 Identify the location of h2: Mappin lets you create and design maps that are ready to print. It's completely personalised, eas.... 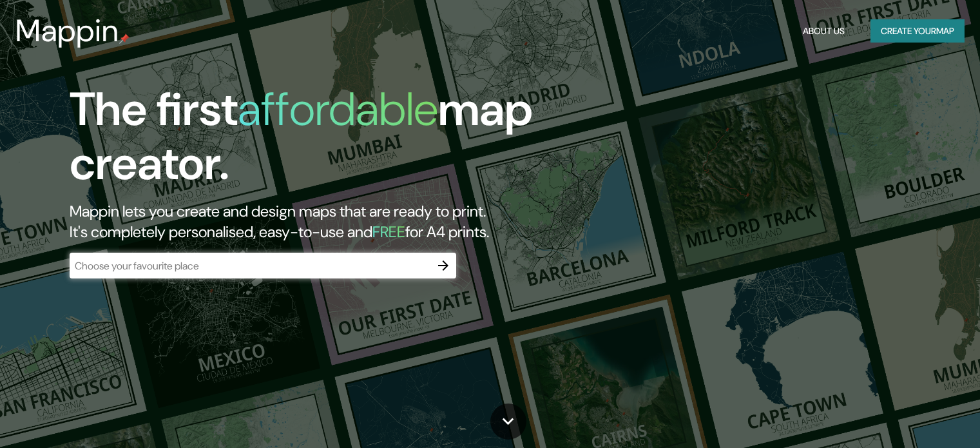
(314, 222).